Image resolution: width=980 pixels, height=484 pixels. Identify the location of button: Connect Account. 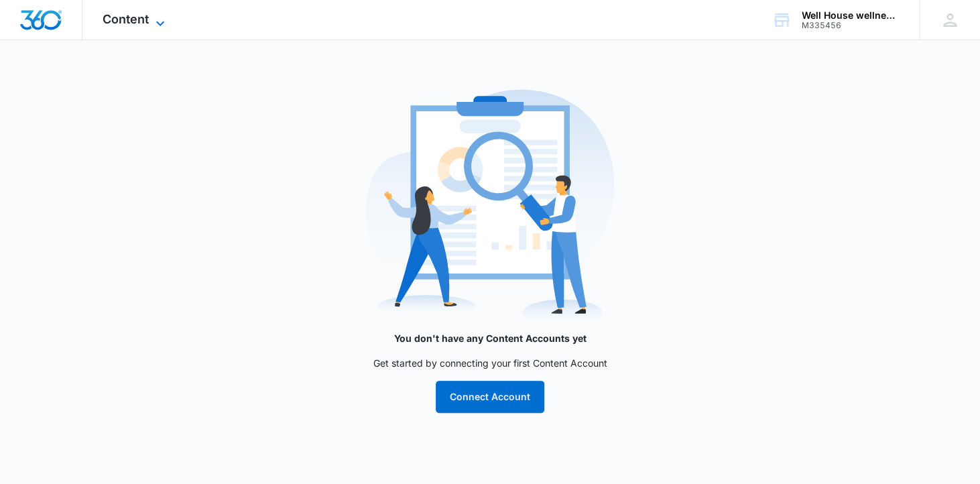
(490, 397).